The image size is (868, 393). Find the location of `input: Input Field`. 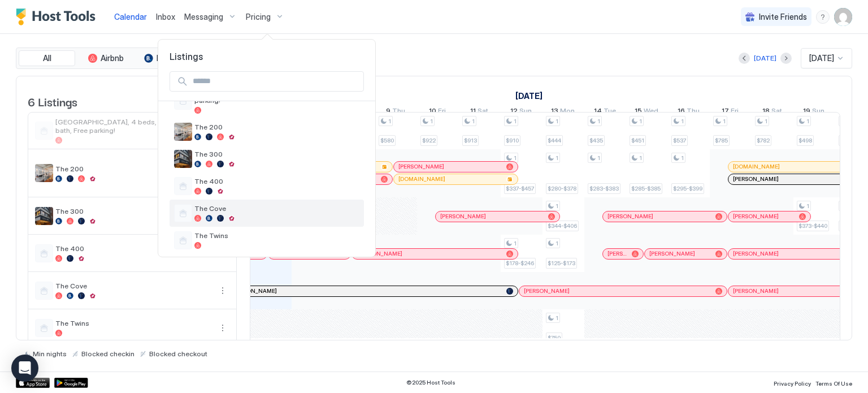

input: Input Field is located at coordinates (276, 81).